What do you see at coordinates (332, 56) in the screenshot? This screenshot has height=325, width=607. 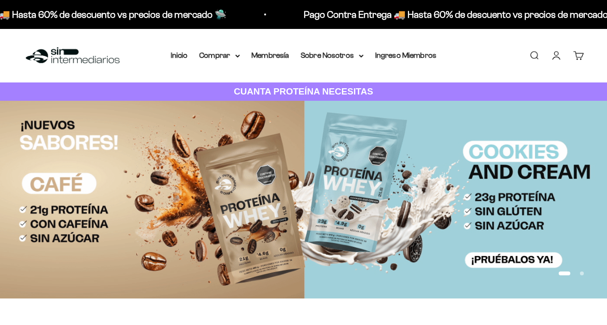 I see `summary: Sobre Nosotros` at bounding box center [332, 56].